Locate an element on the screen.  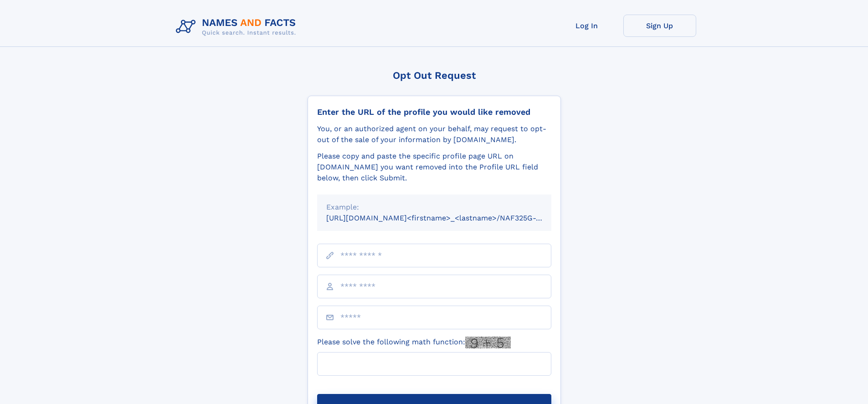
div: Example: is located at coordinates (434, 207).